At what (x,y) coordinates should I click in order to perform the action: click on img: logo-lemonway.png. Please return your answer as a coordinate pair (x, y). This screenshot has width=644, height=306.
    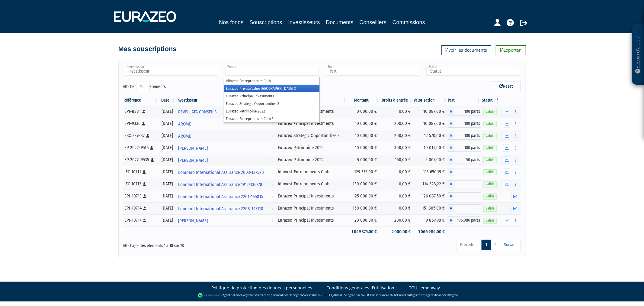
    Looking at the image, I should click on (209, 296).